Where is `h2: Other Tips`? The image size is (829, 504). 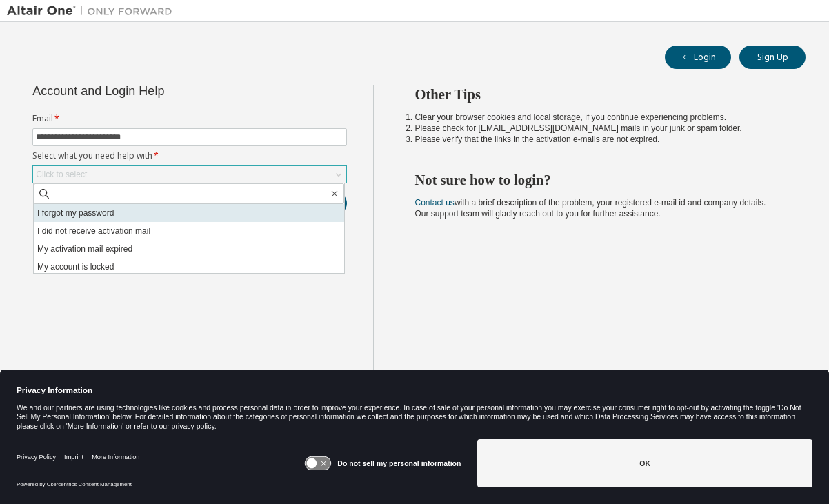 h2: Other Tips is located at coordinates (598, 94).